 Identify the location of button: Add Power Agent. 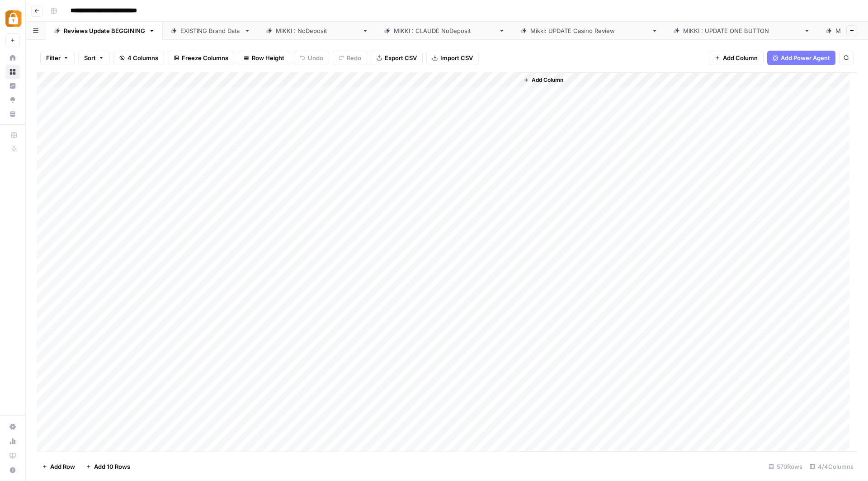
(801, 58).